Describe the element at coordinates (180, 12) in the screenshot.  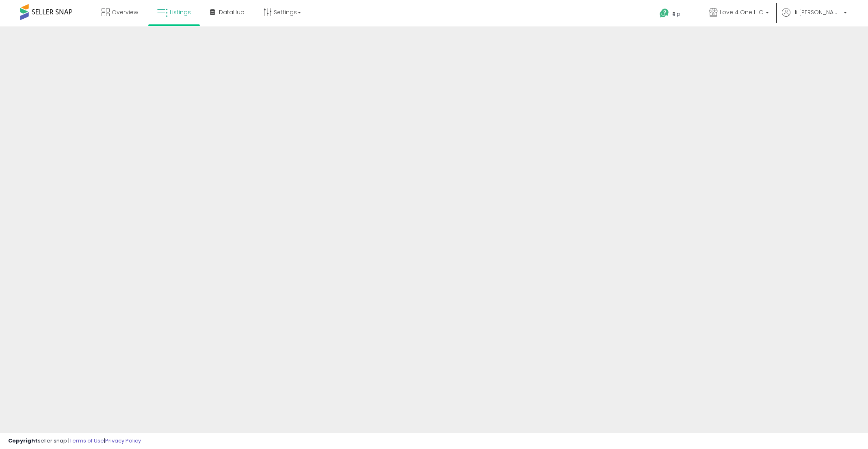
I see `span: Listings` at that location.